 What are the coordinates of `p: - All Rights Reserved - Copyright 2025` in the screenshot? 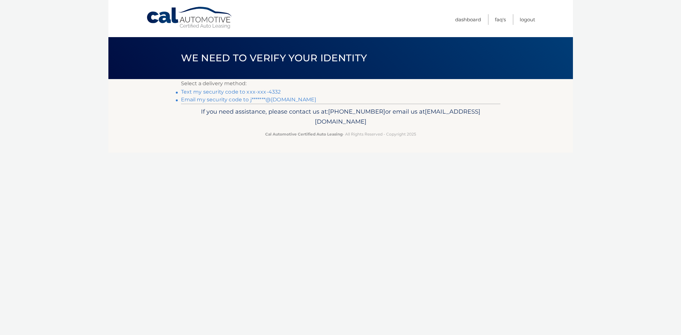 It's located at (341, 134).